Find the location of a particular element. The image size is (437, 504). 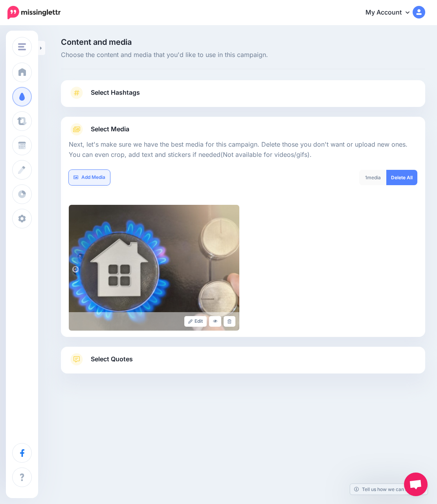

a: Select Media is located at coordinates (243, 129).